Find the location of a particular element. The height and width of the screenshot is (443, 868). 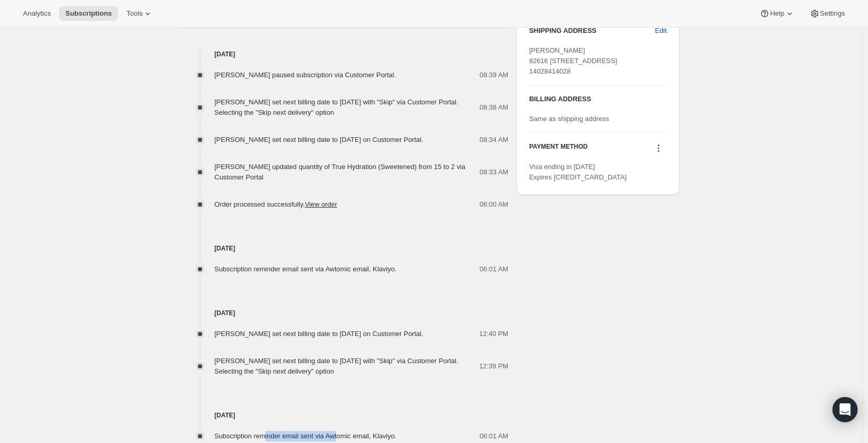

span: 08:38 AM is located at coordinates (494, 108).